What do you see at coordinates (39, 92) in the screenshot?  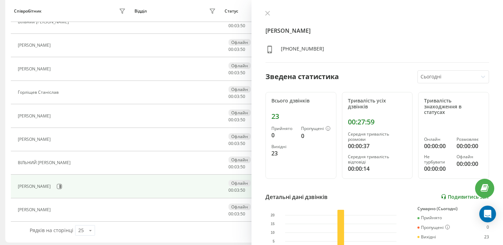 I see `div: Горліщев Станіслав` at bounding box center [39, 92].